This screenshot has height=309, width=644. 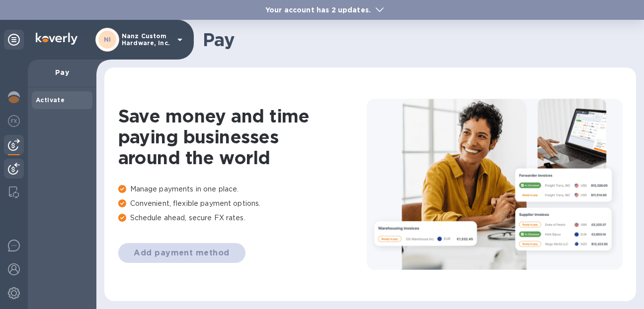 What do you see at coordinates (242, 218) in the screenshot?
I see `p: Schedule ahead, secure FX rates.` at bounding box center [242, 218].